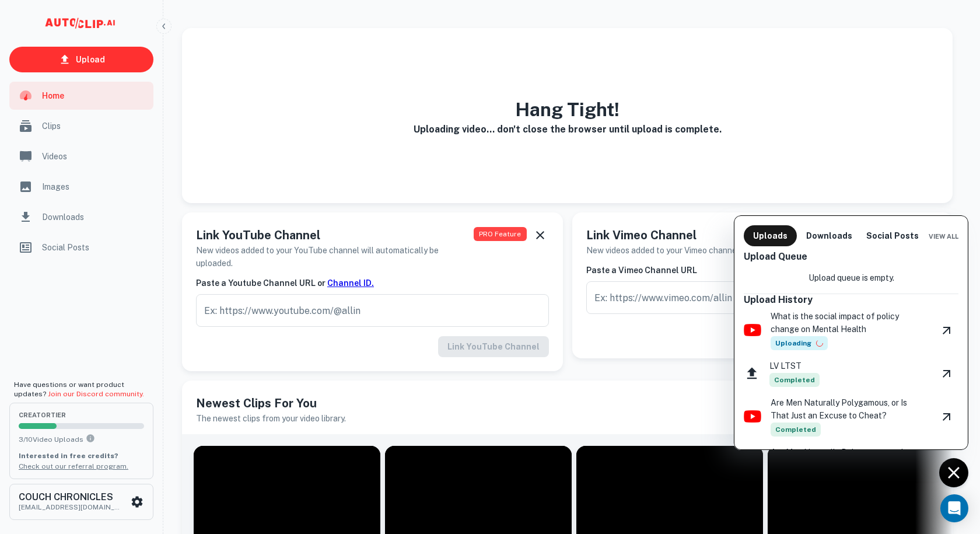 This screenshot has height=534, width=980. Describe the element at coordinates (770, 236) in the screenshot. I see `button: Uploads` at that location.